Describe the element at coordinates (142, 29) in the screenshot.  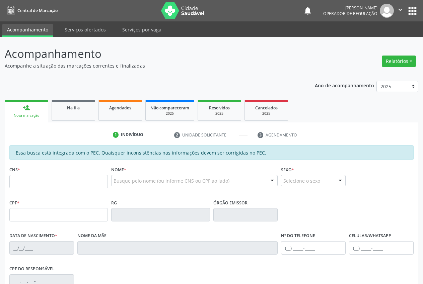
I see `a: Serviços por vaga` at that location.